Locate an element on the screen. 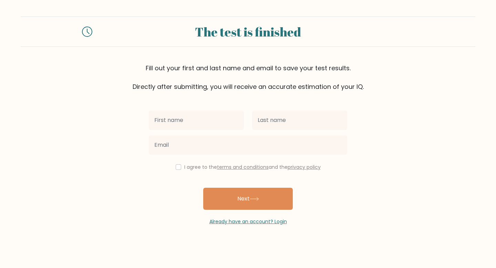 The width and height of the screenshot is (496, 268). input: Email is located at coordinates (248, 145).